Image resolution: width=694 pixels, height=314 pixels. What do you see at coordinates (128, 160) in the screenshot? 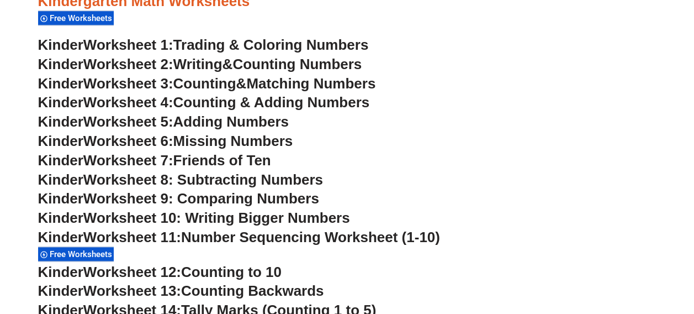
I see `span: Worksheet 7:` at bounding box center [128, 160].